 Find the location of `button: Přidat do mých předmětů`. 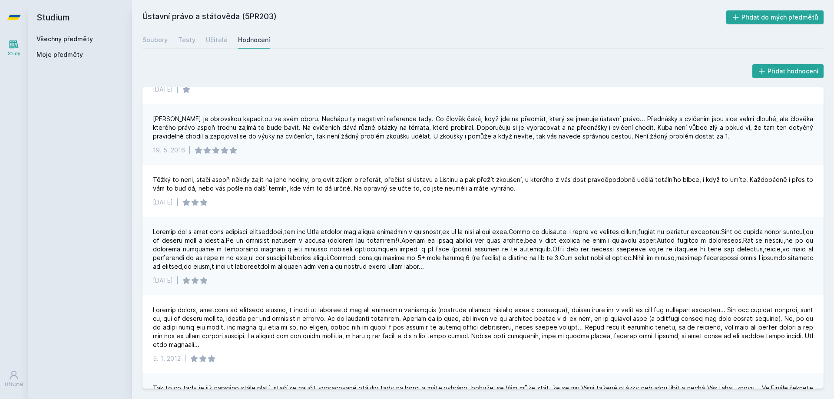

button: Přidat do mých předmětů is located at coordinates (775, 17).